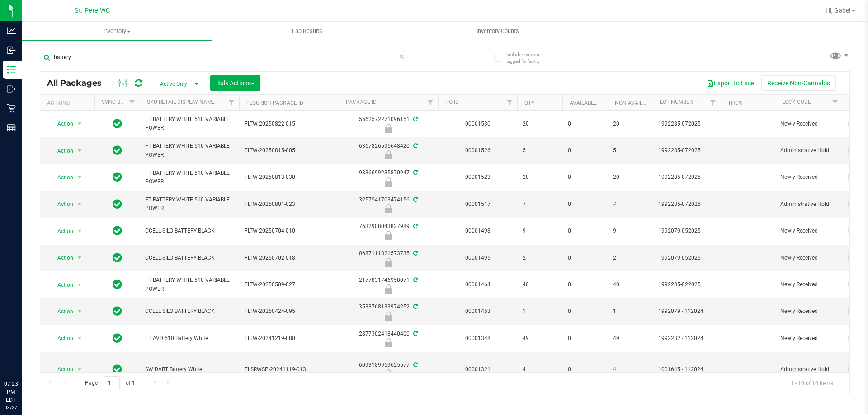  I want to click on p: 08/27, so click(11, 408).